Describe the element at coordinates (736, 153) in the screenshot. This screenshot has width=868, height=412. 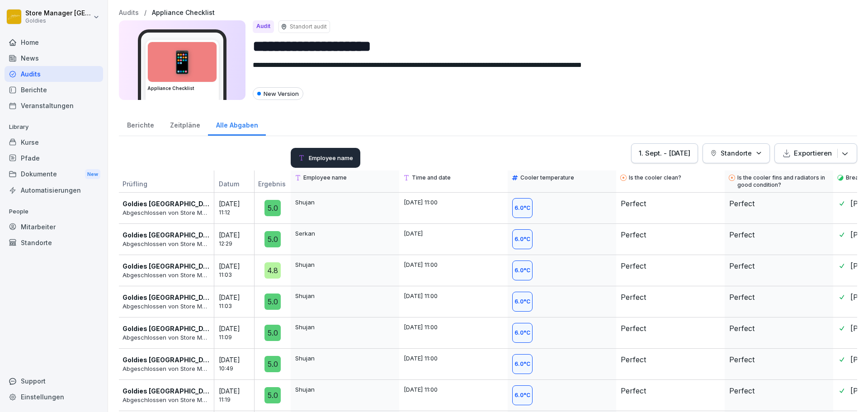
I see `p: Standorte` at that location.